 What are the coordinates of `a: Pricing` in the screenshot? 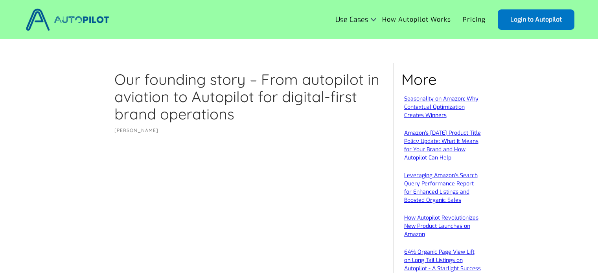 It's located at (474, 20).